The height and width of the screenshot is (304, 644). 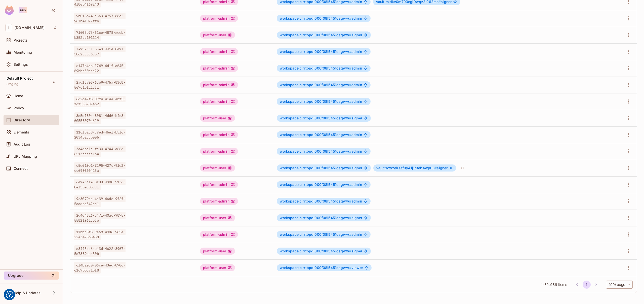 I want to click on div: + 1, so click(x=462, y=167).